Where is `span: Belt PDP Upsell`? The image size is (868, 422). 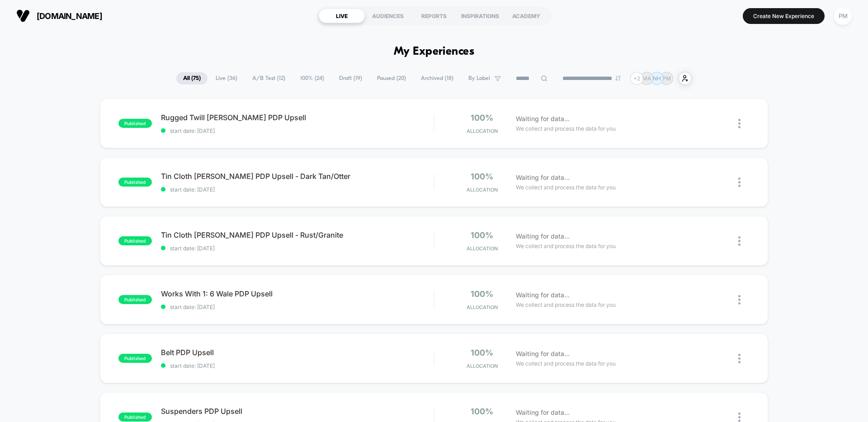 span: Belt PDP Upsell is located at coordinates (297, 352).